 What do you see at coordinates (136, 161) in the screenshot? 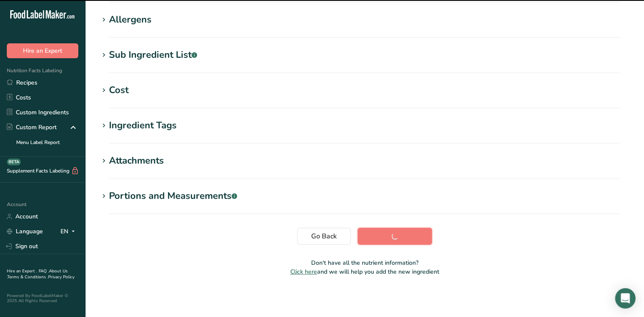
I see `div: Attachments` at bounding box center [136, 161].